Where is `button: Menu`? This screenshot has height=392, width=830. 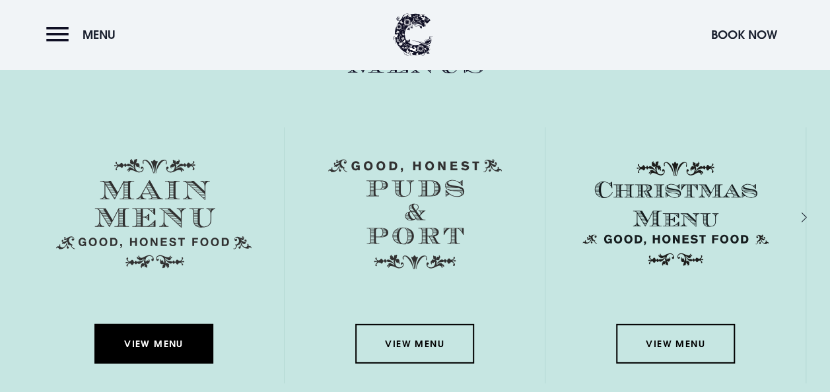
button: Menu is located at coordinates (84, 34).